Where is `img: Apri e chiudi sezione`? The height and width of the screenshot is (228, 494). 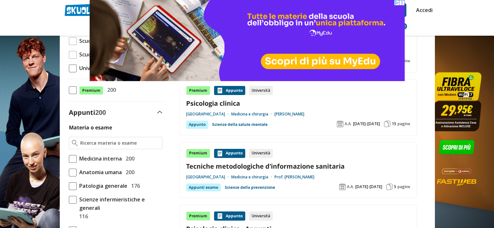
img: Apri e chiudi sezione is located at coordinates (160, 112).